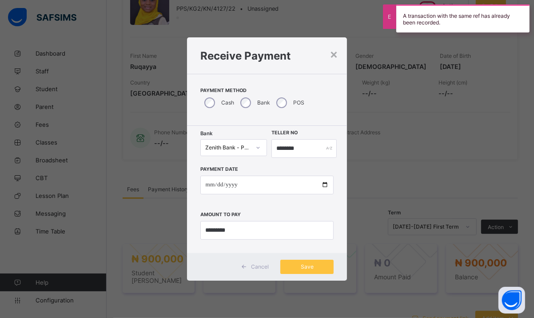 Image resolution: width=534 pixels, height=318 pixels. I want to click on span: Payment Method, so click(267, 90).